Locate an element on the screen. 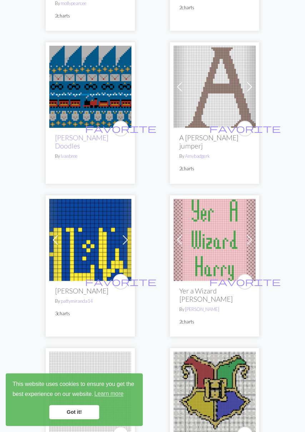 The image size is (305, 432). div: cookieconsent is located at coordinates (74, 400).